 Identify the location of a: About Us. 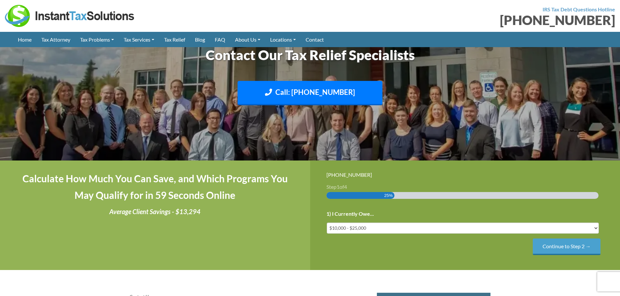
(248, 39).